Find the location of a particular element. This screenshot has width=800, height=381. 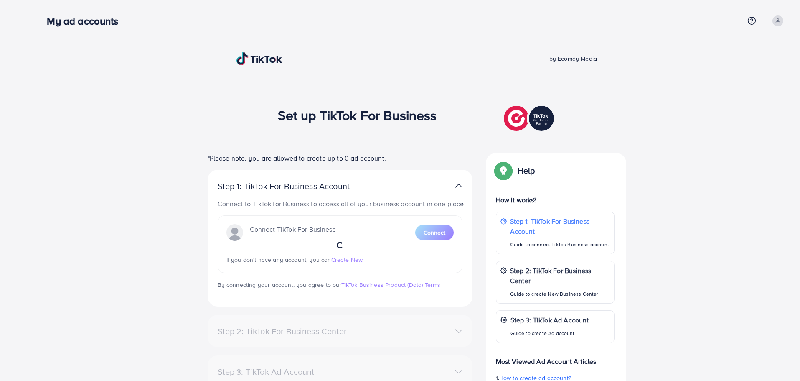

p: Step 2: TikTok For Business Center is located at coordinates (560, 275).